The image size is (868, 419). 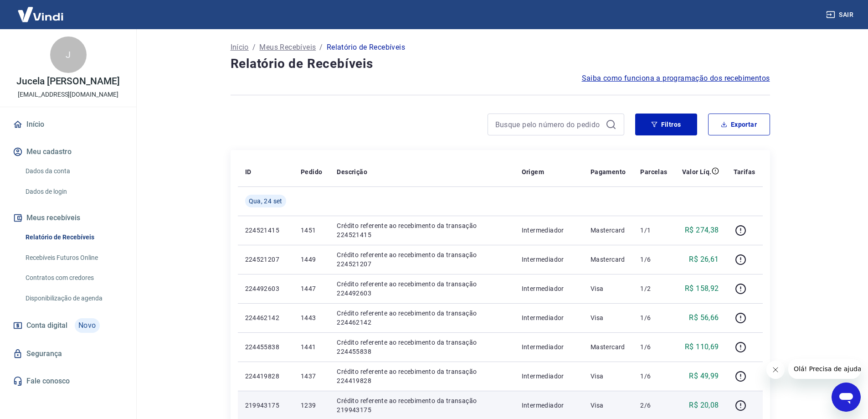 I want to click on p: 224419828, so click(x=265, y=376).